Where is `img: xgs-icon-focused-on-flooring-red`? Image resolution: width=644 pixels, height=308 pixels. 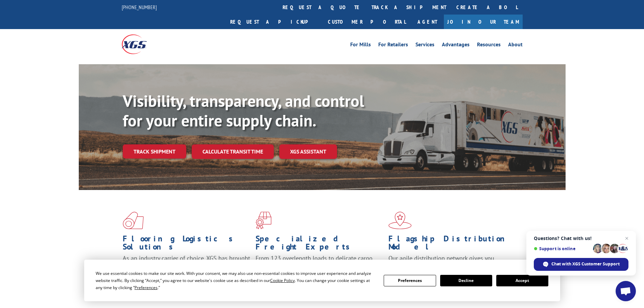 img: xgs-icon-focused-on-flooring-red is located at coordinates (263, 220).